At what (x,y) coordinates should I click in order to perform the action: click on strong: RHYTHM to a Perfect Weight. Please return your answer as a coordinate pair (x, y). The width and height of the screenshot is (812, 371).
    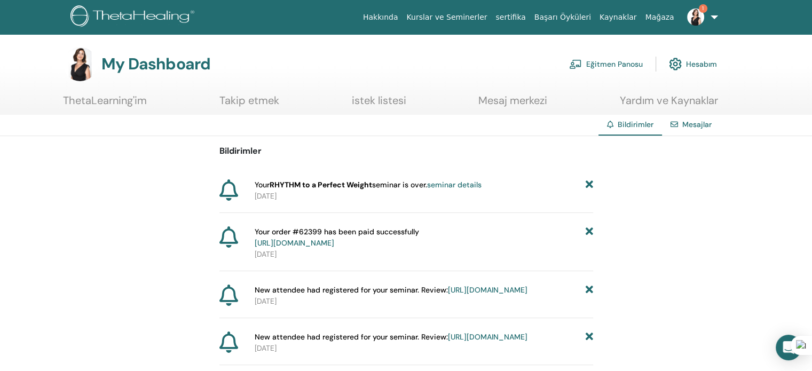
    Looking at the image, I should click on (321, 185).